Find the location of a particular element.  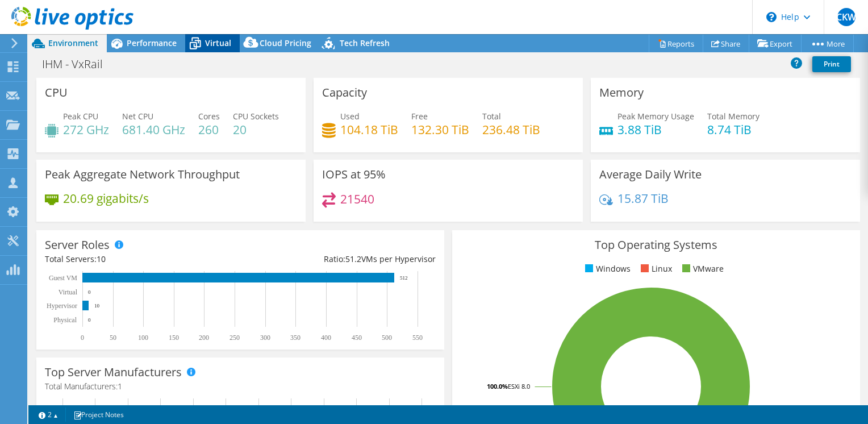

h4: 20 is located at coordinates (256, 130).